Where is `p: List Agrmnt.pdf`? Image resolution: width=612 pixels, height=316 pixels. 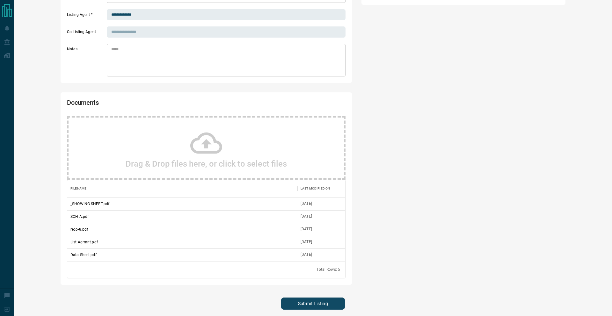 p: List Agrmnt.pdf is located at coordinates (84, 242).